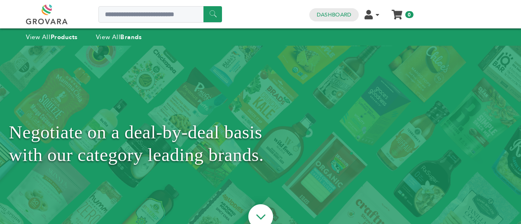  I want to click on a: View AllProducts, so click(52, 37).